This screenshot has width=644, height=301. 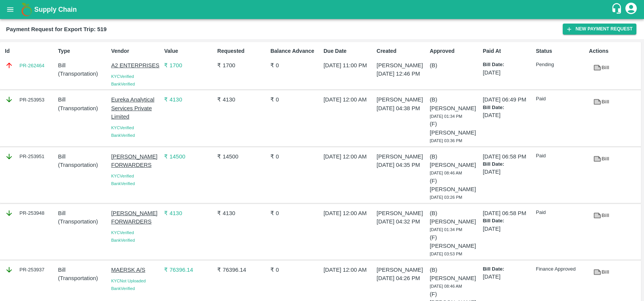 What do you see at coordinates (128, 281) in the screenshot?
I see `span: KYC Not Uploaded` at bounding box center [128, 281].